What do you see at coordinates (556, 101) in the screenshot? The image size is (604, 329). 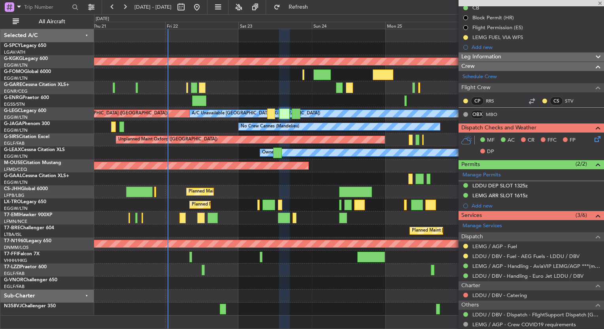 I see `div: CS` at bounding box center [556, 101].